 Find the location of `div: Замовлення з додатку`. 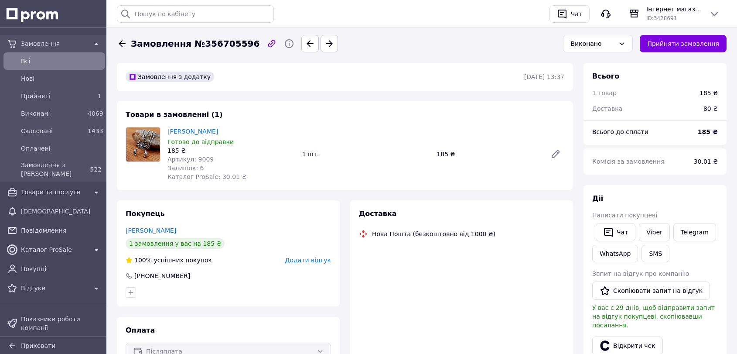

div: Замовлення з додатку is located at coordinates (170, 77).